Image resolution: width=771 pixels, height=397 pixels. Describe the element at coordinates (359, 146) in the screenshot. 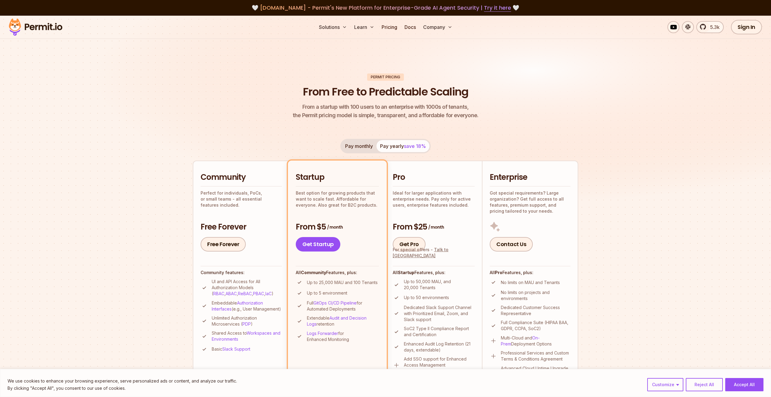

I see `button: Pay monthly` at that location.